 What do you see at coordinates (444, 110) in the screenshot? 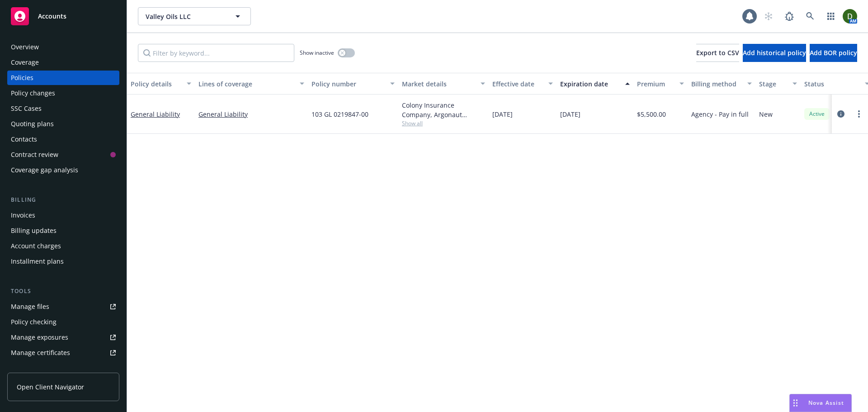
I see `div: Colony Insurance Company, Argonaut Insurance Company (Argo), Brown & Riding Insurance Services, Inc.` at bounding box center [444, 110].